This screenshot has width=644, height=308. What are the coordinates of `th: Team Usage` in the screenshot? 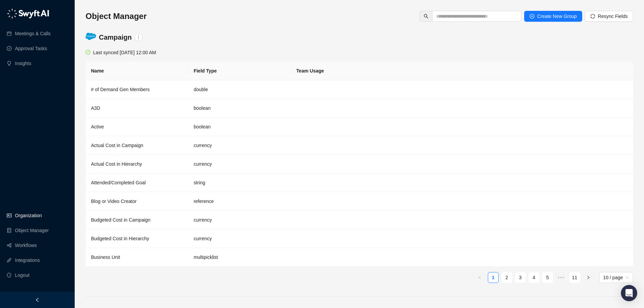 It's located at (462, 71).